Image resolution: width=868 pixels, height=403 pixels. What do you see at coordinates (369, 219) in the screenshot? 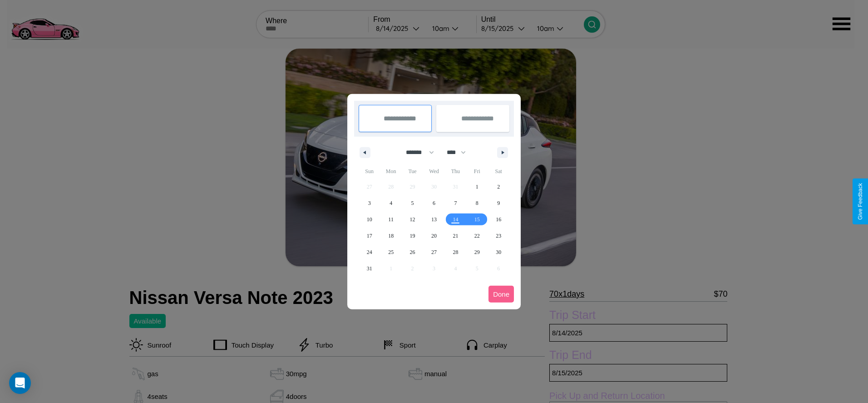
I see `button: 10` at bounding box center [369, 219].